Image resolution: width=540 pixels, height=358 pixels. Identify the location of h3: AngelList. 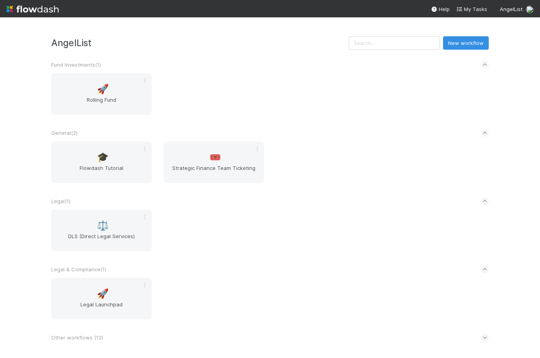
(200, 43).